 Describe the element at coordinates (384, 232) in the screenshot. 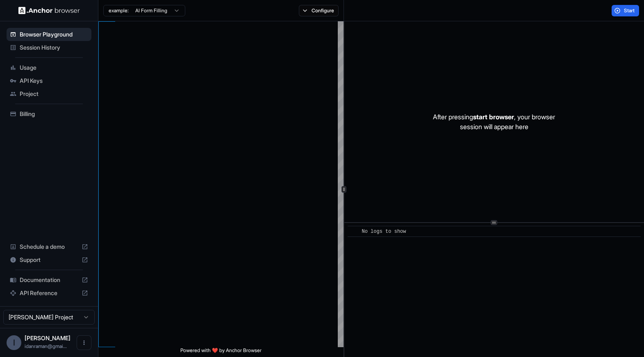

I see `span: No logs to show` at that location.